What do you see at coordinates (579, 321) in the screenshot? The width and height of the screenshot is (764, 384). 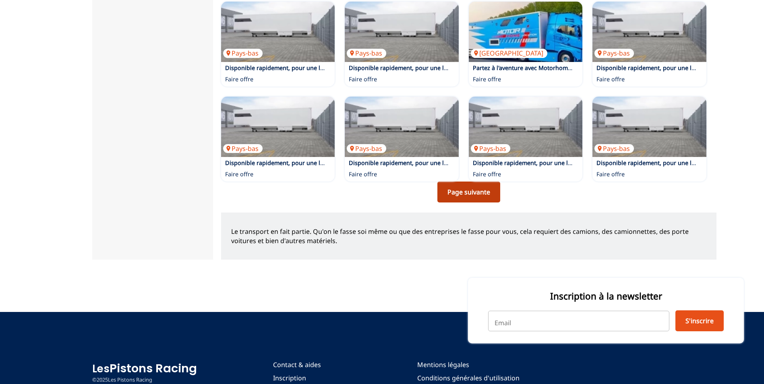 I see `input: Email` at bounding box center [579, 321].